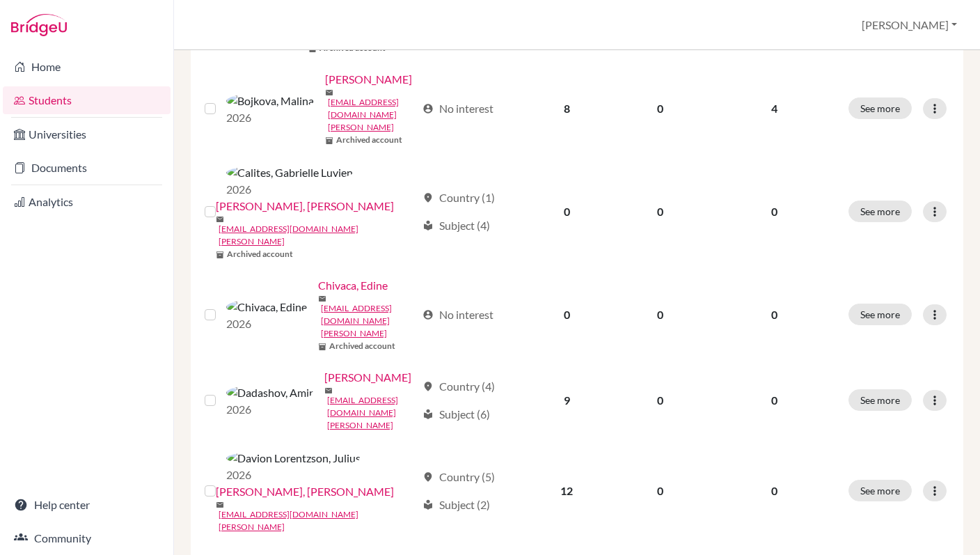 The height and width of the screenshot is (555, 980). Describe the element at coordinates (267, 307) in the screenshot. I see `img: Chivaca, Edine` at that location.